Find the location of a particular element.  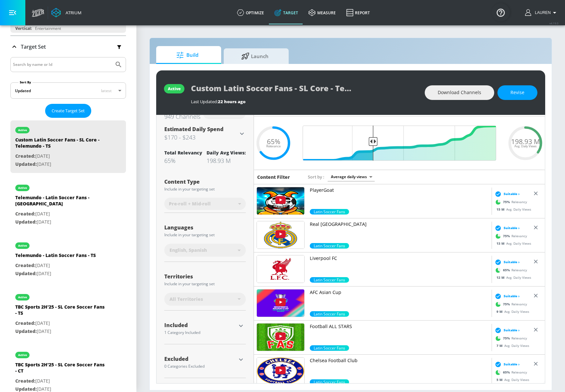

span: 65% is located at coordinates (273, 141).